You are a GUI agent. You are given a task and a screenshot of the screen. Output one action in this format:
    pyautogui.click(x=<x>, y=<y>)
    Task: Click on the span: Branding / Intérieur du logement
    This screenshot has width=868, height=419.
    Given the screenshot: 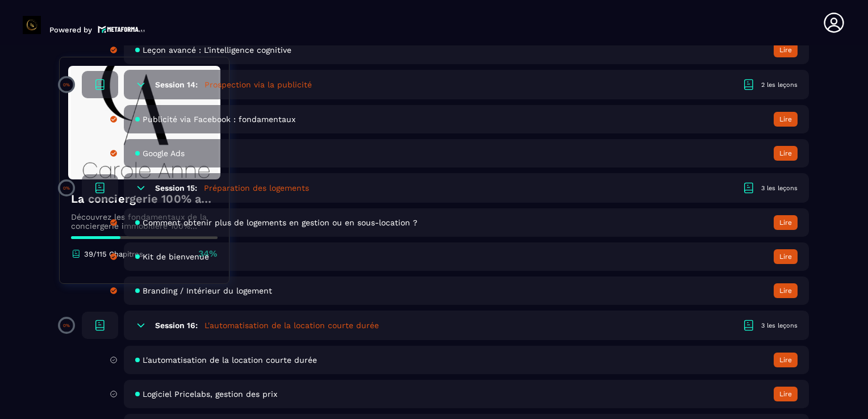 What is the action you would take?
    pyautogui.click(x=207, y=290)
    